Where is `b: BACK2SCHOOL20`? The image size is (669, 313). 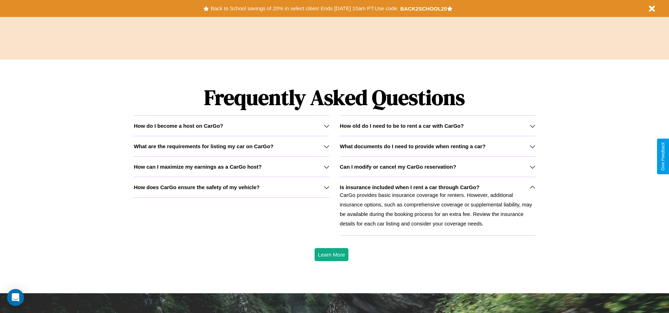 b: BACK2SCHOOL20 is located at coordinates (424, 8).